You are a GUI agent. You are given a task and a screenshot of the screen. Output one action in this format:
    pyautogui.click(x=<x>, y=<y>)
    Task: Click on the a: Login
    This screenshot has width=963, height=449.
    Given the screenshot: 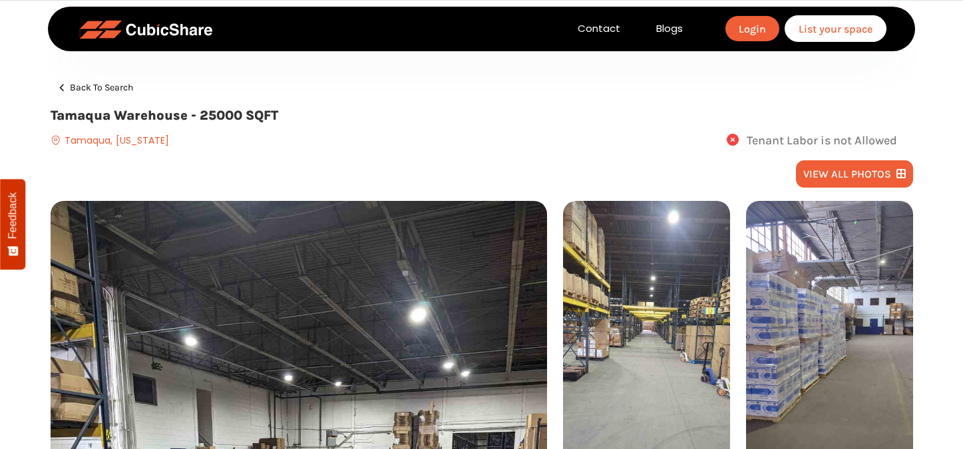 What is the action you would take?
    pyautogui.click(x=752, y=29)
    